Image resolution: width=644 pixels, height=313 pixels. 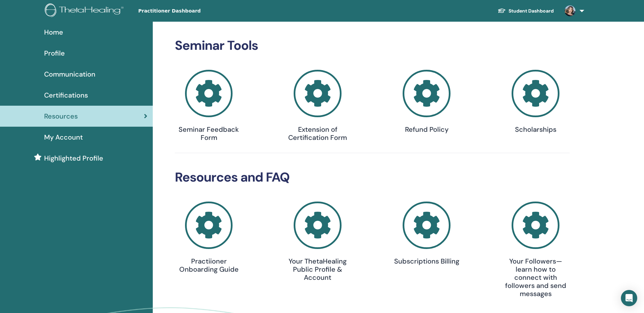 What do you see at coordinates (60, 116) in the screenshot?
I see `span: Resources` at bounding box center [60, 116].